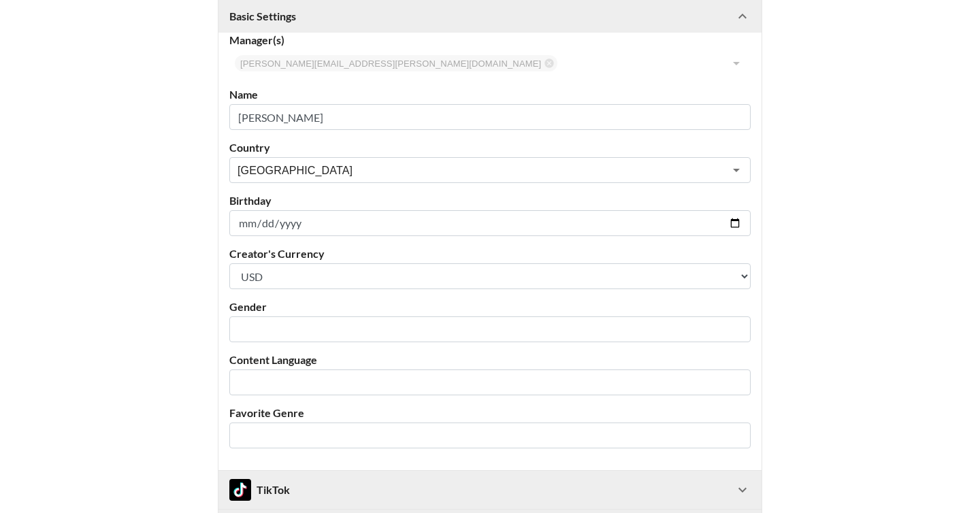 This screenshot has height=513, width=980. Describe the element at coordinates (490, 490) in the screenshot. I see `div: TikTokTikTok` at that location.